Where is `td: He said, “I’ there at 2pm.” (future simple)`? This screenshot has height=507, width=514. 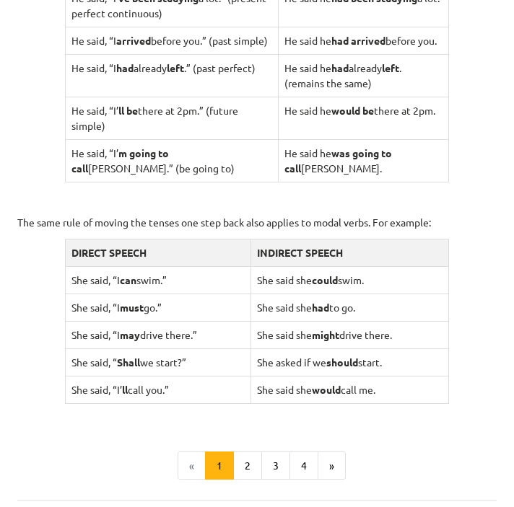 td: He said, “I’ there at 2pm.” (future simple) is located at coordinates (172, 118).